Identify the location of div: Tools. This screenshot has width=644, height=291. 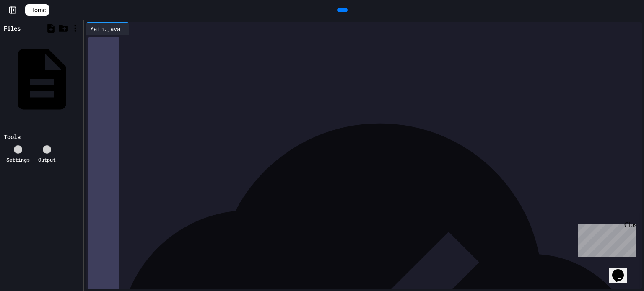
(12, 136).